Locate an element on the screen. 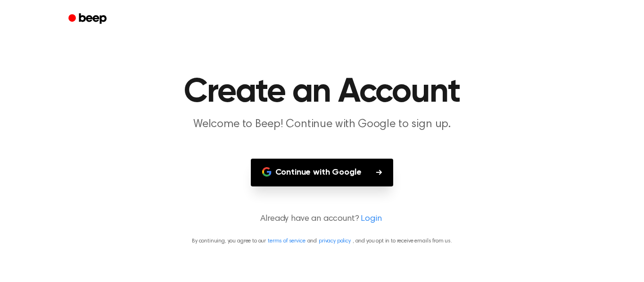 Image resolution: width=644 pixels, height=282 pixels. p: Welcome to Beep! Continue with Google to sign up. is located at coordinates (322, 125).